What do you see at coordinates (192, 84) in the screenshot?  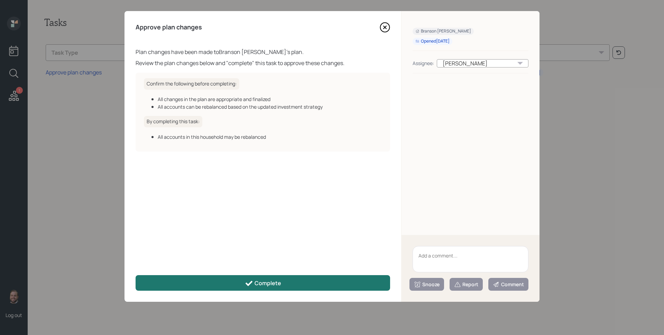 I see `h6: Confirm the following before completing:` at bounding box center [192, 84].